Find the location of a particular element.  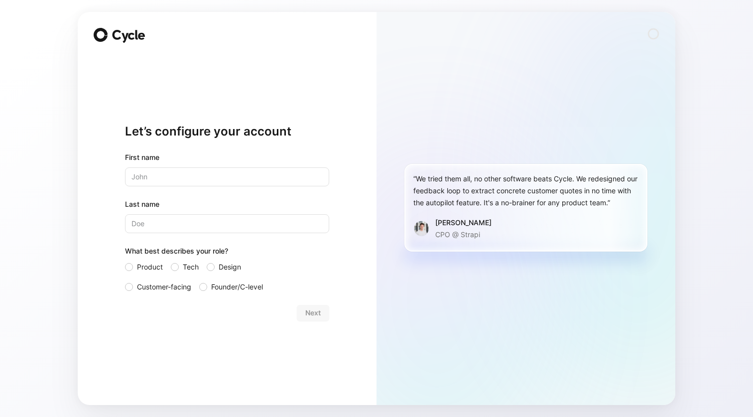

h1: Let’s configure your account is located at coordinates (227, 132).